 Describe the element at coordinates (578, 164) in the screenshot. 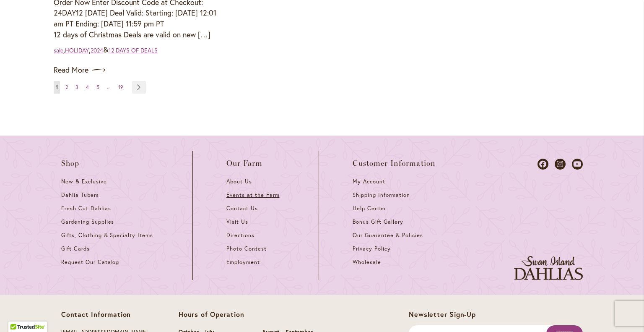

I see `a: Dahlias on Youtube` at that location.